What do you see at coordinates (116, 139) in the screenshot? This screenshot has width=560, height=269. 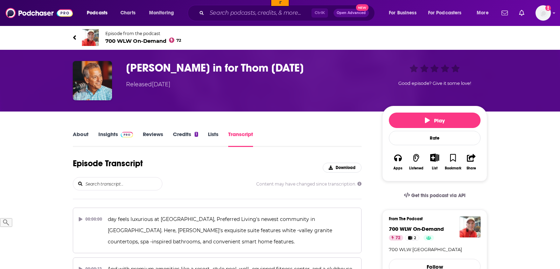 I see `a: InsightsPodchaser Pro` at bounding box center [116, 139].